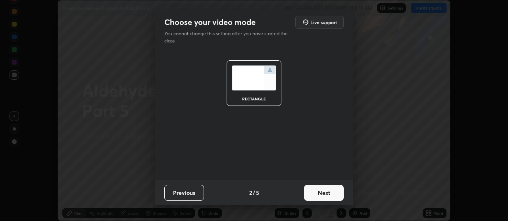 This screenshot has height=221, width=508. What do you see at coordinates (250, 192) in the screenshot?
I see `h4: 2` at bounding box center [250, 192].